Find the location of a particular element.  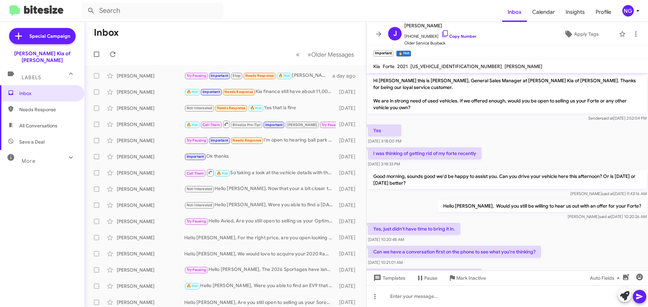

button: Auto Fields is located at coordinates (606, 278).